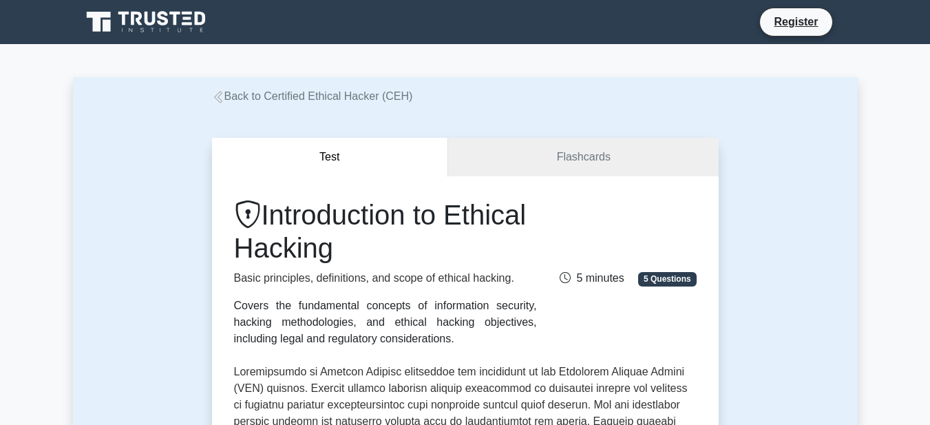 This screenshot has height=425, width=930. Describe the element at coordinates (591, 277) in the screenshot. I see `span: 5 minutes` at that location.